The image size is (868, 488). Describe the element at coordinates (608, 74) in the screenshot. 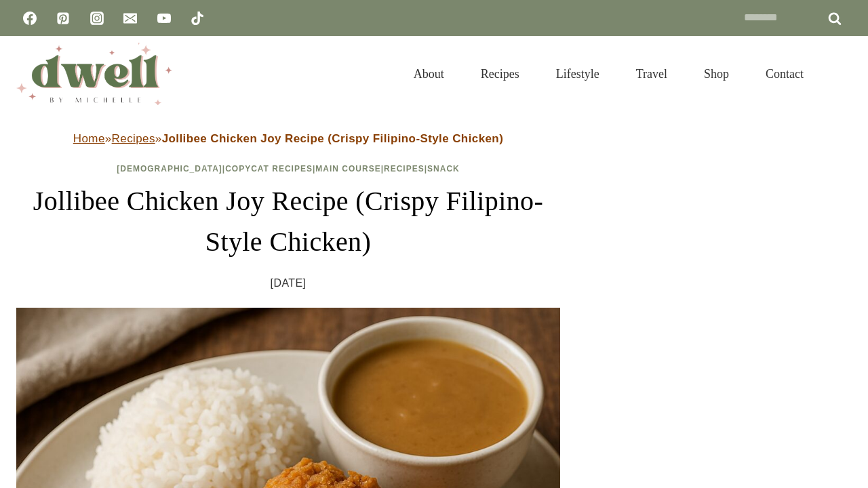

I see `nav: Primary Navigation` at that location.